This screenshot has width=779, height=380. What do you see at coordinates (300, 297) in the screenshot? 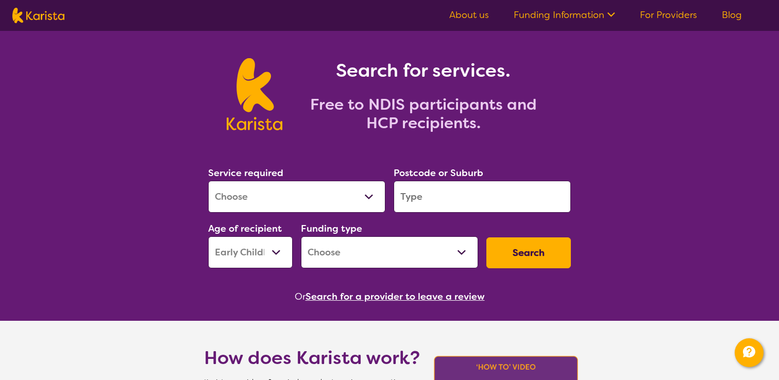
I see `span: Or` at bounding box center [300, 297].